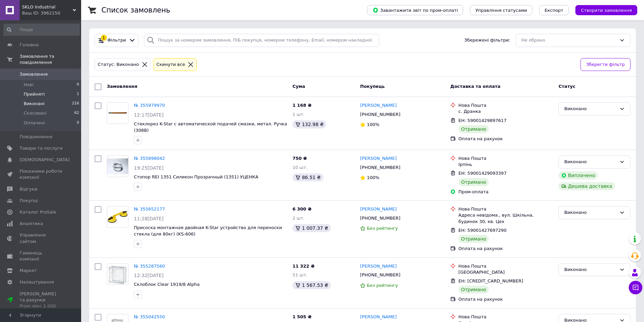 The width and height of the screenshot is (644, 322). I want to click on div: Cкинути все, so click(171, 64).